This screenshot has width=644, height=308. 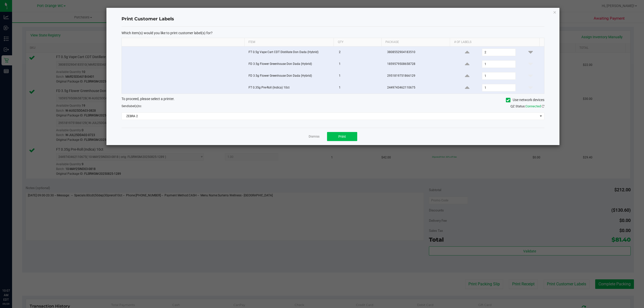 I want to click on span: ZEBRA 2, so click(x=330, y=116).